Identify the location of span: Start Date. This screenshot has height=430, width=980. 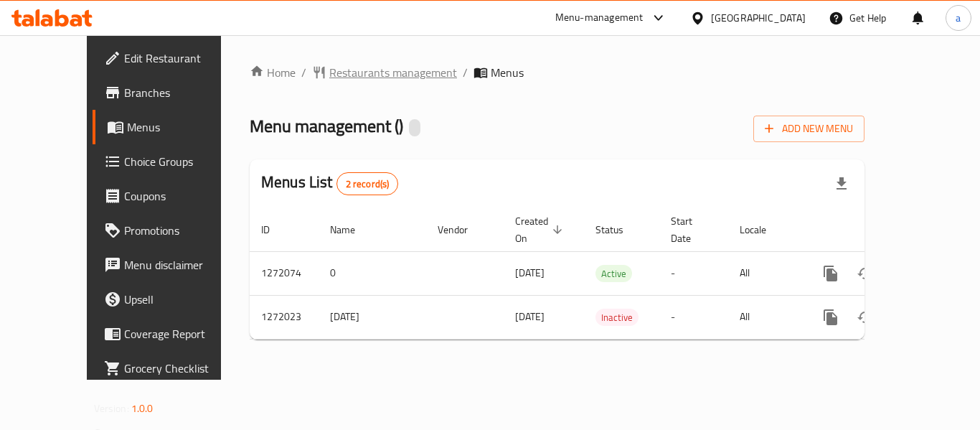
(691, 230).